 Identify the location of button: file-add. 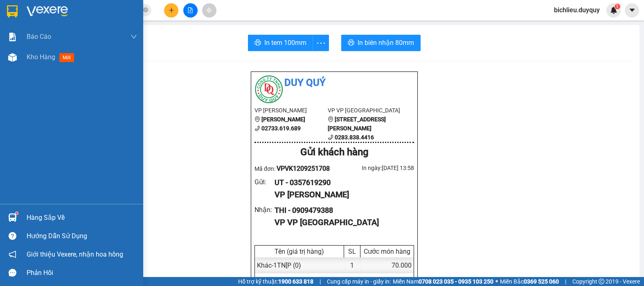
(191, 10).